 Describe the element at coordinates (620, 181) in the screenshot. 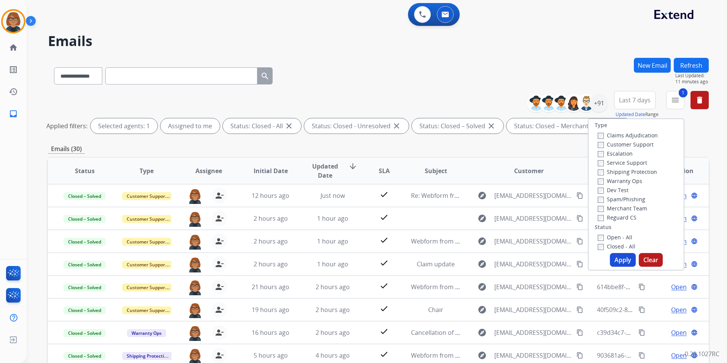

I see `label: Warranty Ops` at that location.